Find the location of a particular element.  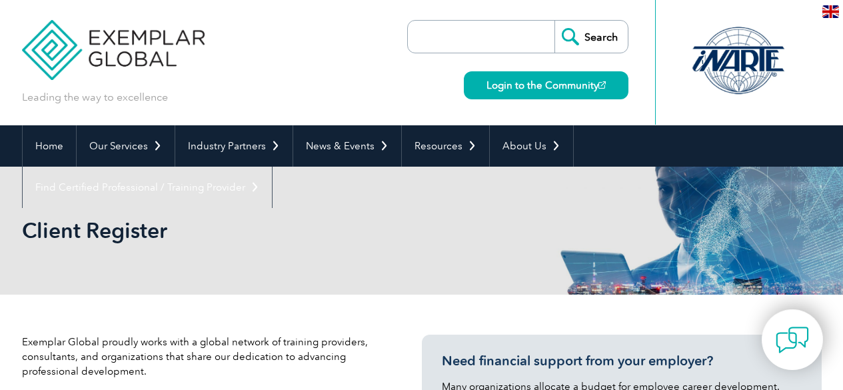

p: Leading the way to excellence is located at coordinates (95, 97).